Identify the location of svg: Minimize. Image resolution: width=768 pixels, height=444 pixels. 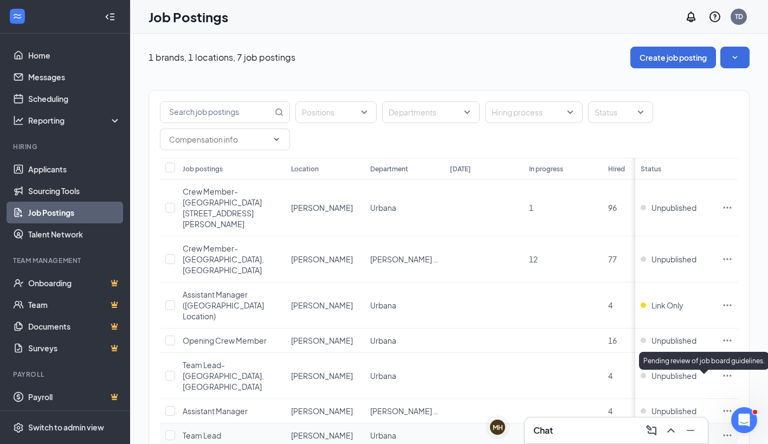
(691, 430).